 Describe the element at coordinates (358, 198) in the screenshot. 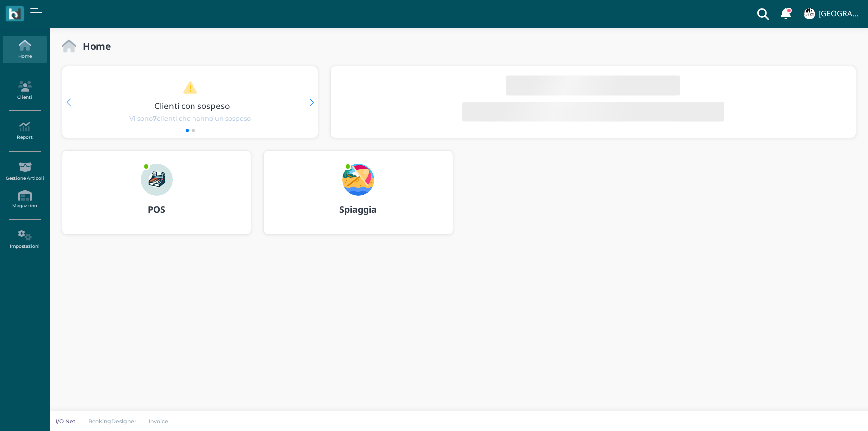

I see `a: ... Spiaggia` at that location.